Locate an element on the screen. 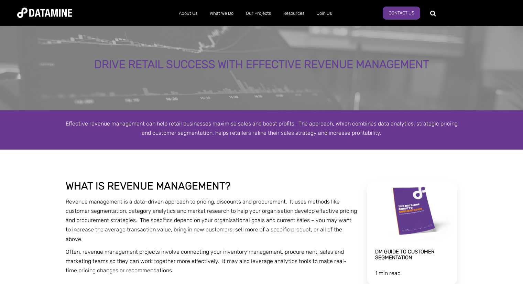  a: Join Us is located at coordinates (324, 13).